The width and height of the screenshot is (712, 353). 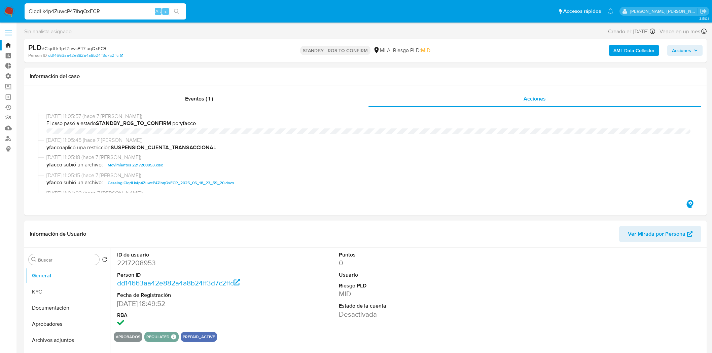 I want to click on dd: 0, so click(x=409, y=263).